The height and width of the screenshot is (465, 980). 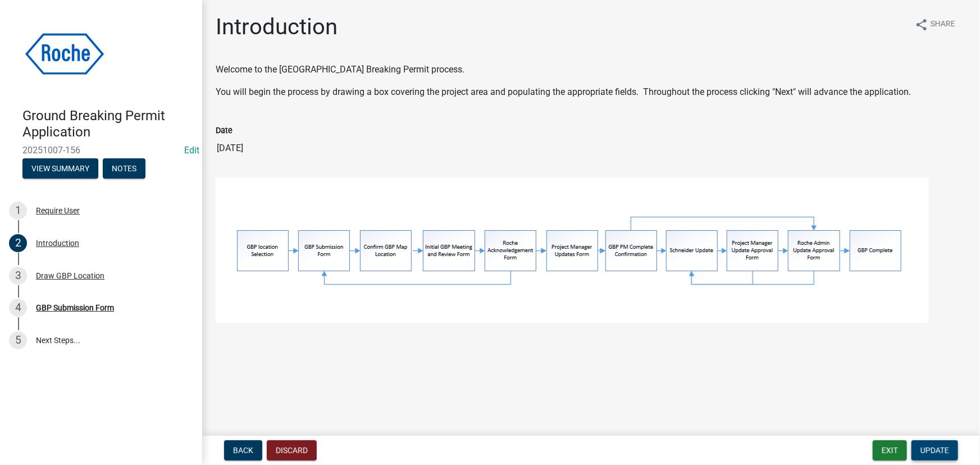 I want to click on wm-modal-confirm: Summary, so click(x=60, y=169).